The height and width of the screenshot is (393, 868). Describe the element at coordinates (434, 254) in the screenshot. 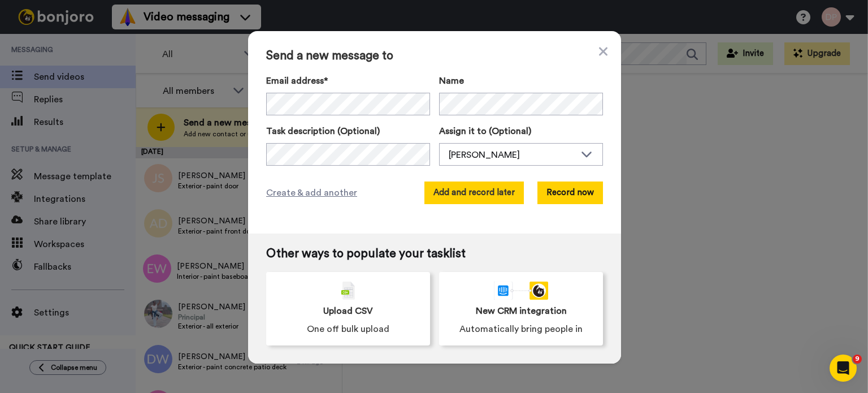

I see `span: Other ways to populate your tasklist` at that location.